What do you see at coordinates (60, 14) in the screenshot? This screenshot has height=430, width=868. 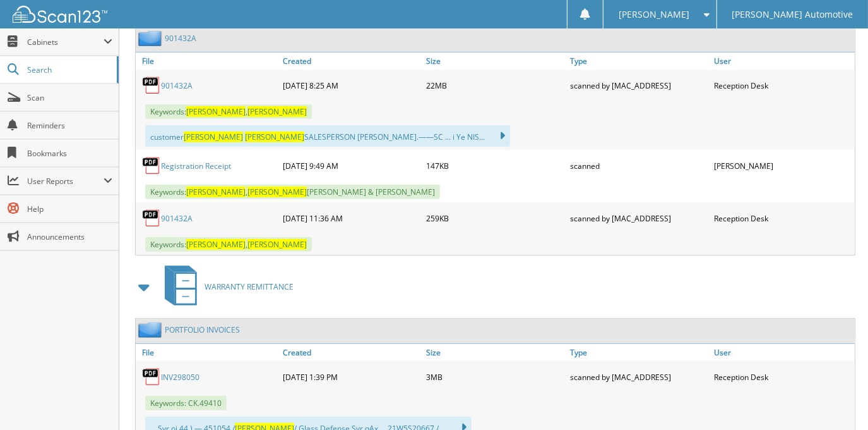 I see `img: scan123-logo-white.svg` at bounding box center [60, 14].